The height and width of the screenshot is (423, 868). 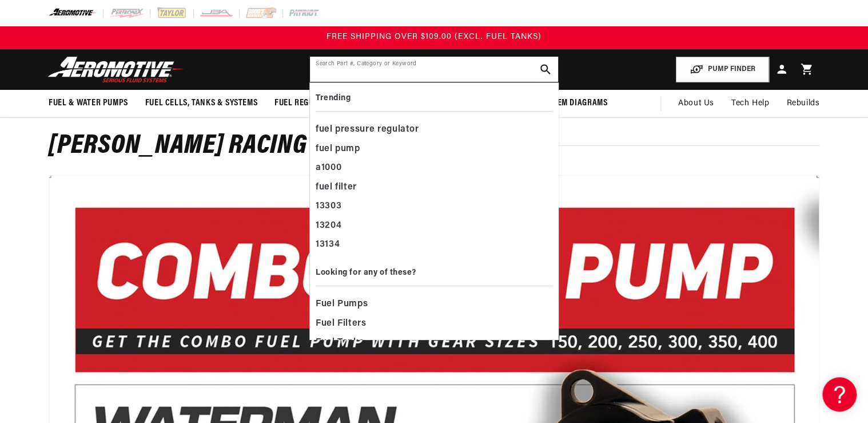 What do you see at coordinates (574, 104) in the screenshot?
I see `span: System Diagrams` at bounding box center [574, 104].